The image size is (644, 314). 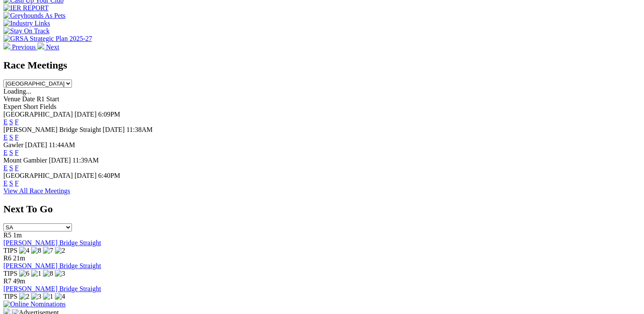 I want to click on img: chevron-left-pager-white.svg, so click(x=7, y=46).